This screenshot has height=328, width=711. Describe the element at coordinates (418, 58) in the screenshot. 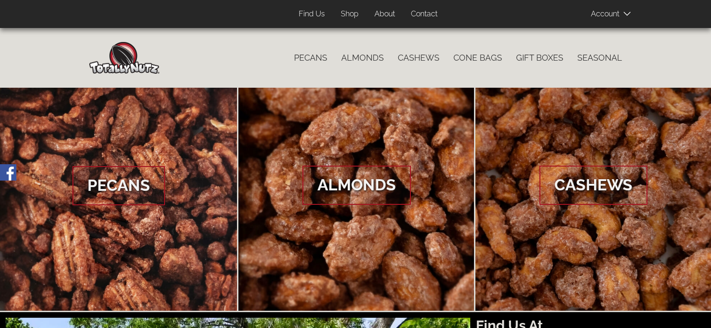

I see `a: Cashews` at that location.